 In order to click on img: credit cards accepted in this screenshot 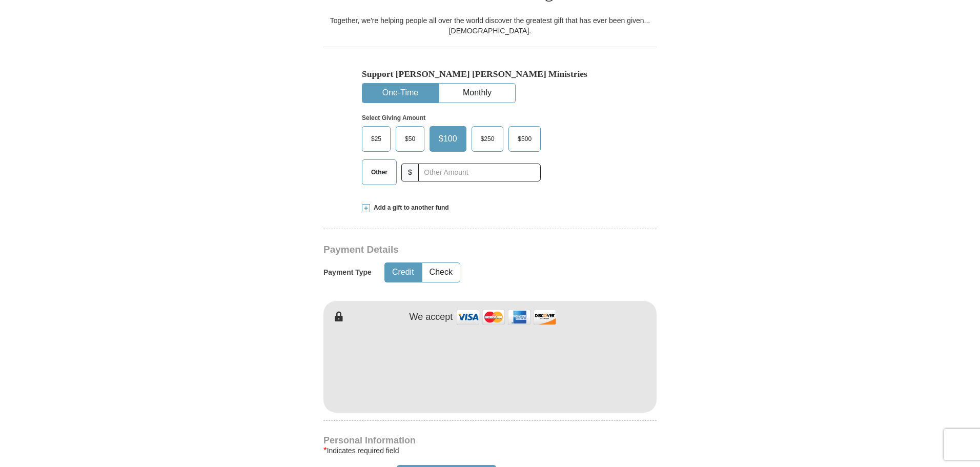, I will do `click(506, 316)`.